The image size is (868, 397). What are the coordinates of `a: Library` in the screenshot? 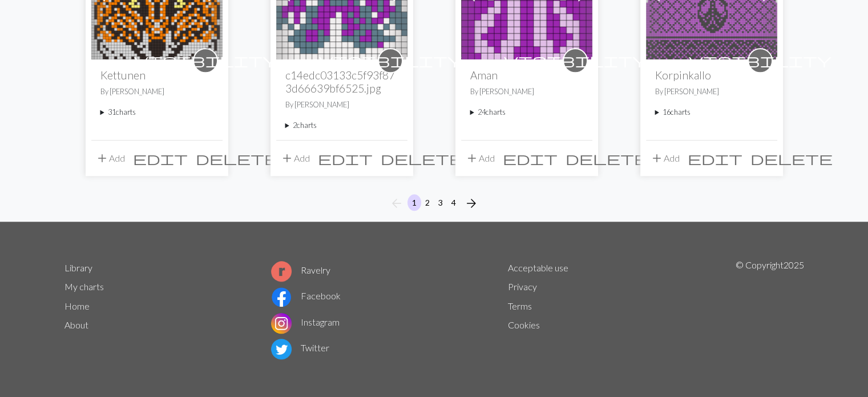 It's located at (78, 267).